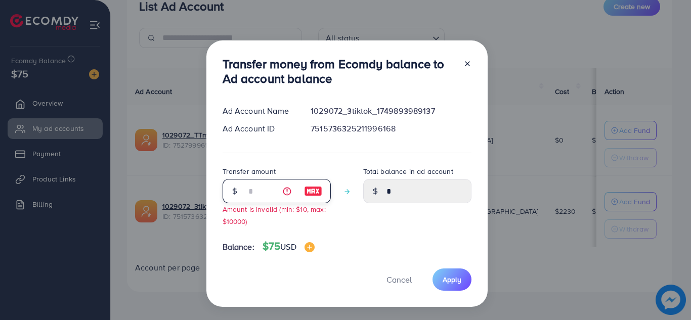  I want to click on span: USD, so click(288, 247).